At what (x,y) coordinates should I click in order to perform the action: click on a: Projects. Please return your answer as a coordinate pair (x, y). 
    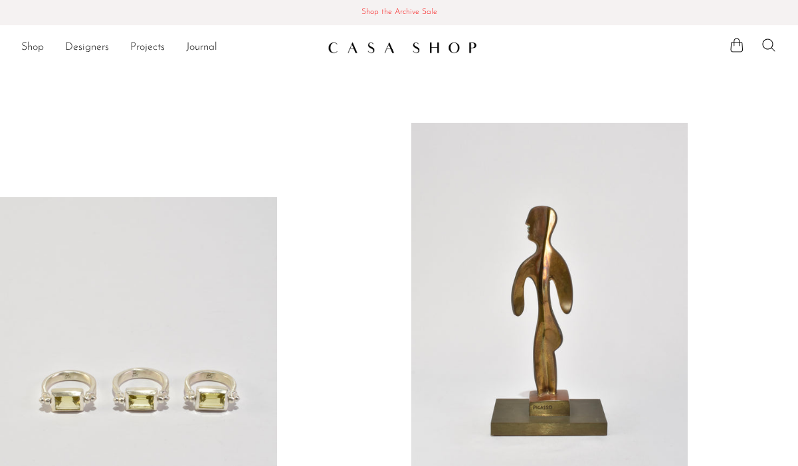
    Looking at the image, I should click on (147, 48).